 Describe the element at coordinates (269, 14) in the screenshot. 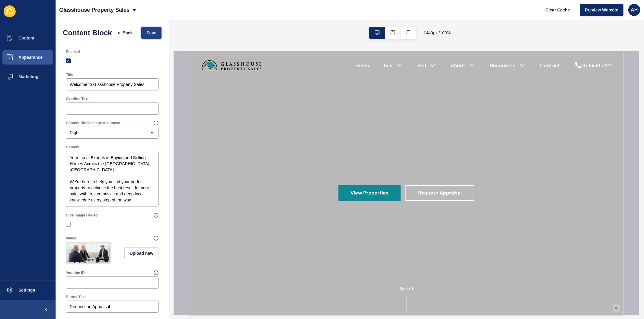

I see `a: About` at that location.